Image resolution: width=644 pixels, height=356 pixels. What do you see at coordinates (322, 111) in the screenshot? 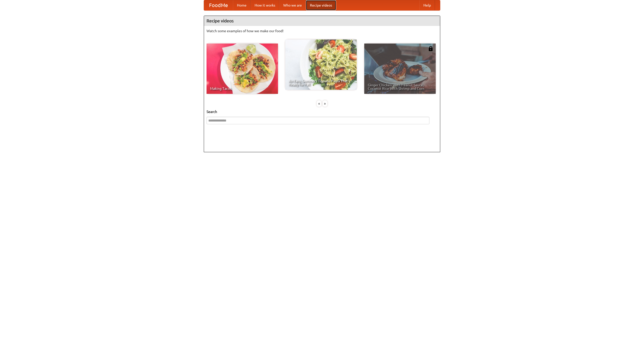
I see `h5: Search` at bounding box center [322, 111].